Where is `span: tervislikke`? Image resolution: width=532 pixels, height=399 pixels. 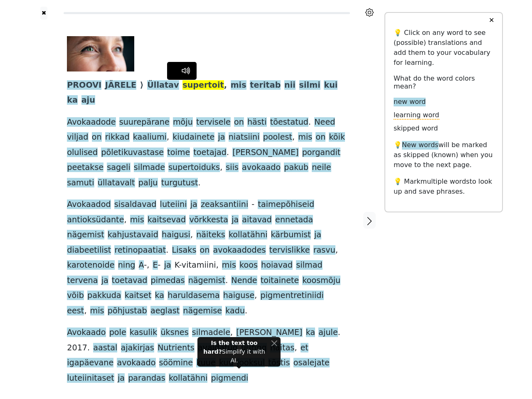
span: tervislikke is located at coordinates (290, 250).